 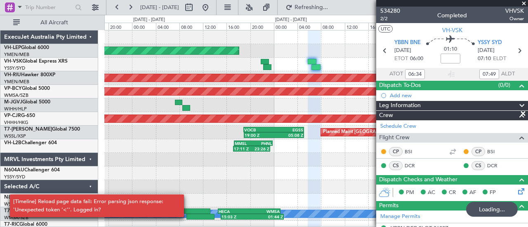 What do you see at coordinates (289, 130) in the screenshot?
I see `div: EGSS` at bounding box center [289, 130].